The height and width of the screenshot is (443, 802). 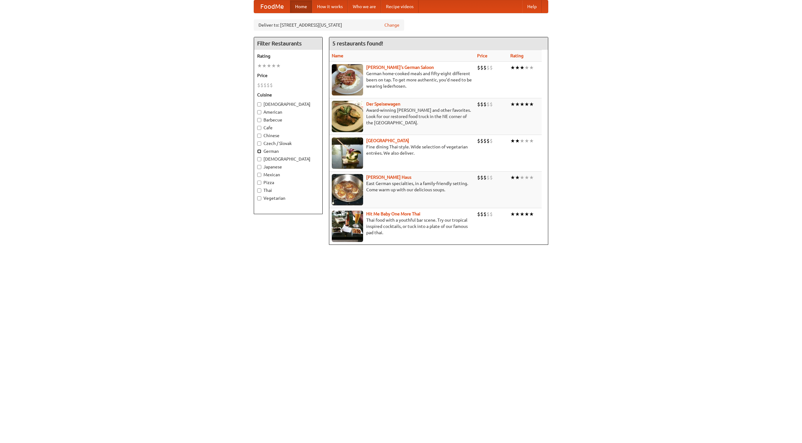 I want to click on a: Help, so click(x=532, y=7).